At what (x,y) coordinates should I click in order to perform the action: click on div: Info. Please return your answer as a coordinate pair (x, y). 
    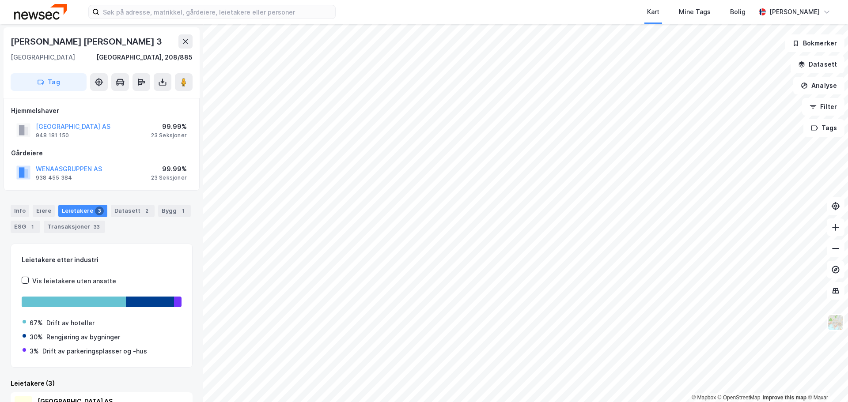
    Looking at the image, I should click on (20, 211).